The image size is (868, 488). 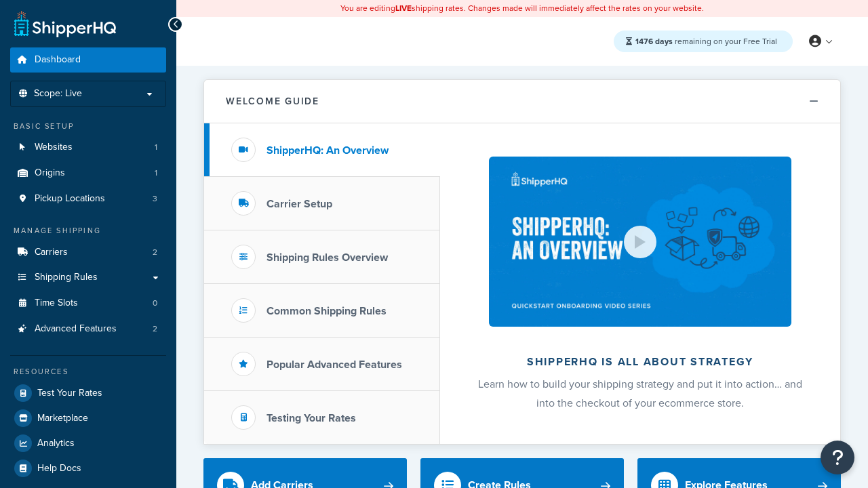 I want to click on strong: 1476 days, so click(x=654, y=41).